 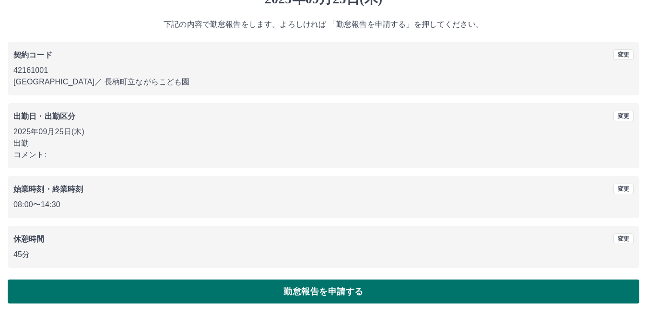 I want to click on p: 42161001, so click(x=323, y=71).